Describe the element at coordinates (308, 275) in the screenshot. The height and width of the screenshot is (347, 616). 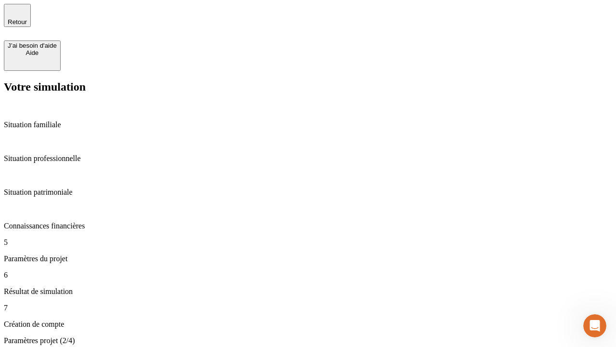
I see `p: 6` at that location.